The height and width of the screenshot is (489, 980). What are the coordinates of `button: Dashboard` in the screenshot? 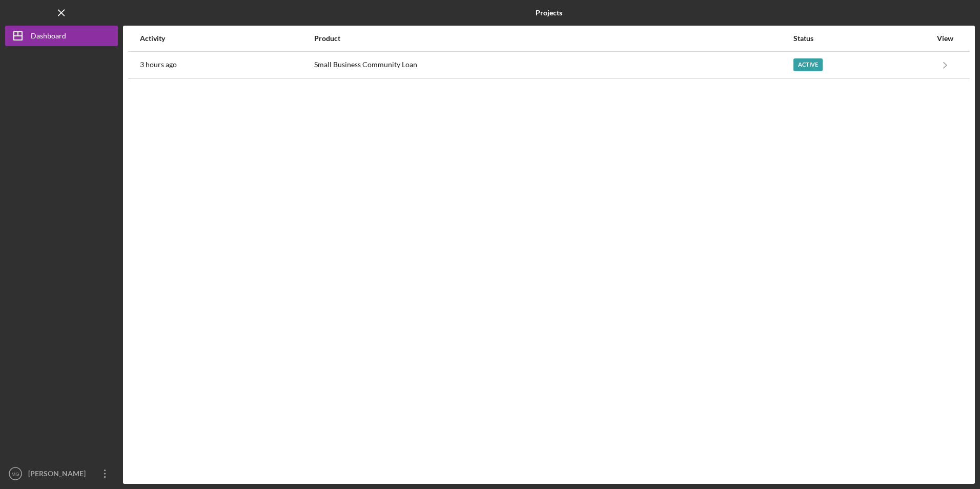 It's located at (61, 36).